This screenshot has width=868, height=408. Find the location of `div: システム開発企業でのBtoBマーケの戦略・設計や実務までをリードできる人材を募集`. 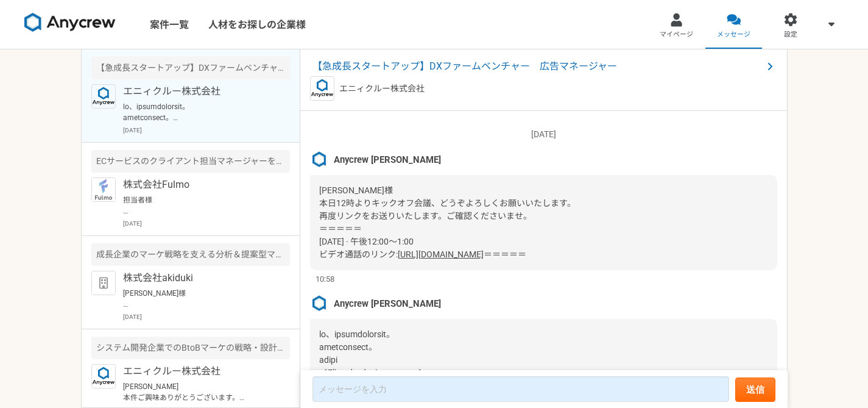

div: システム開発企業でのBtoBマーケの戦略・設計や実務までをリードできる人材を募集 is located at coordinates (191, 348).